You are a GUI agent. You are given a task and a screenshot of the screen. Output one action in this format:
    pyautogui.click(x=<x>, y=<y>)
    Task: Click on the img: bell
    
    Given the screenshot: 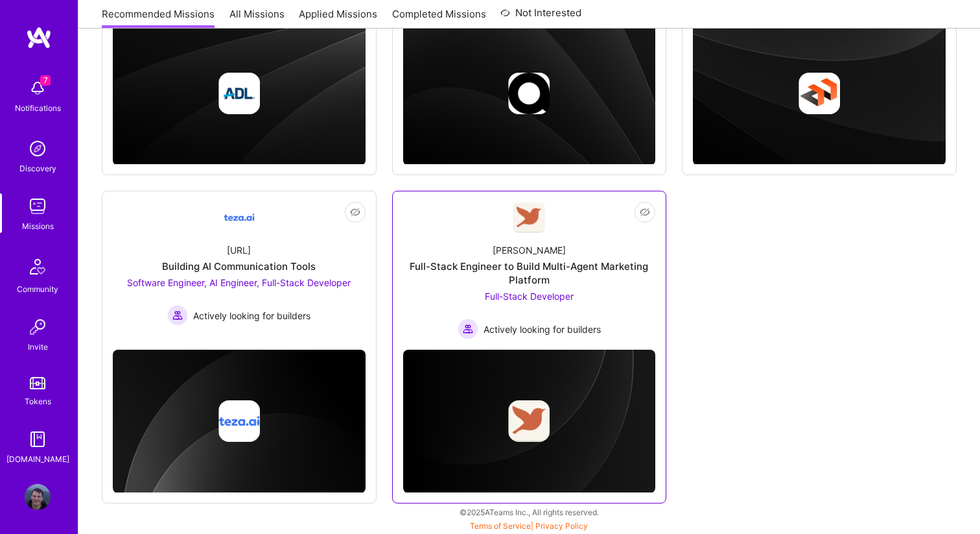 What is the action you would take?
    pyautogui.click(x=38, y=89)
    